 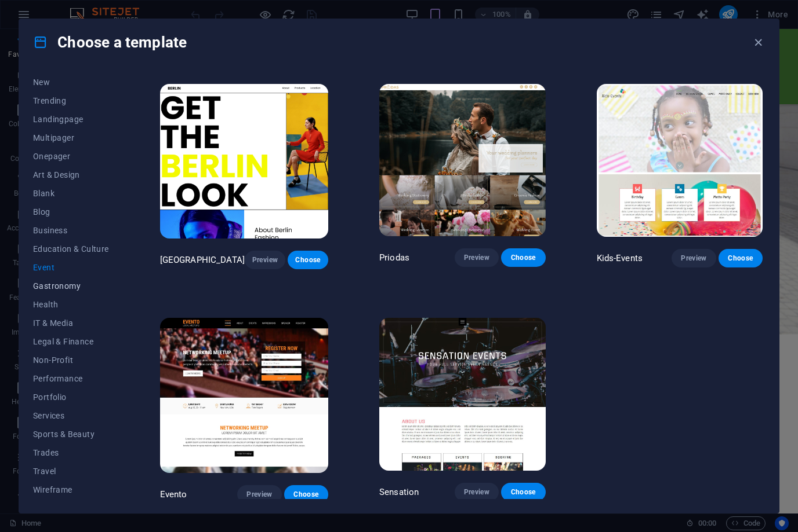 I want to click on span: Event, so click(x=71, y=267).